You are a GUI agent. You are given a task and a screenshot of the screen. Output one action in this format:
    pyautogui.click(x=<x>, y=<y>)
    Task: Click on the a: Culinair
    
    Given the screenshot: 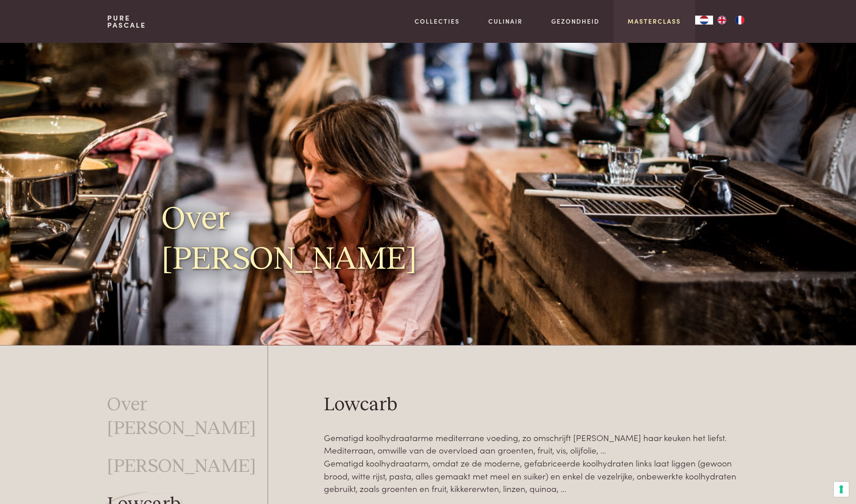 What is the action you would take?
    pyautogui.click(x=506, y=21)
    